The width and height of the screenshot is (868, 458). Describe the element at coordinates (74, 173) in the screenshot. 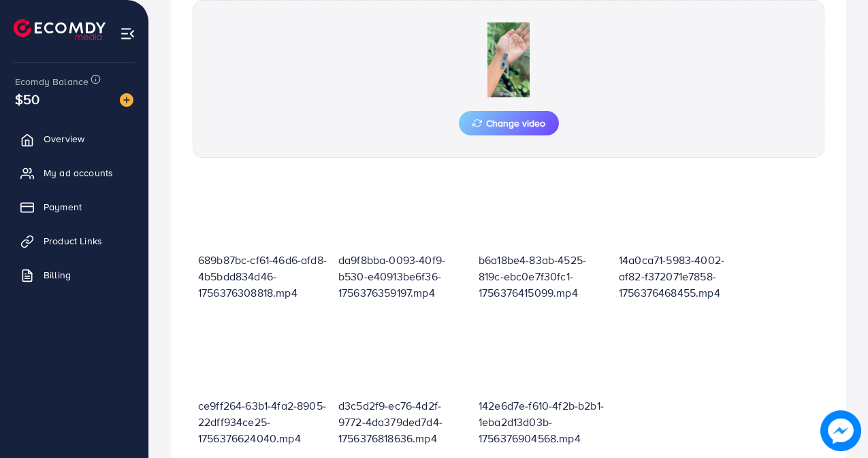

I see `a: My ad accounts` at that location.